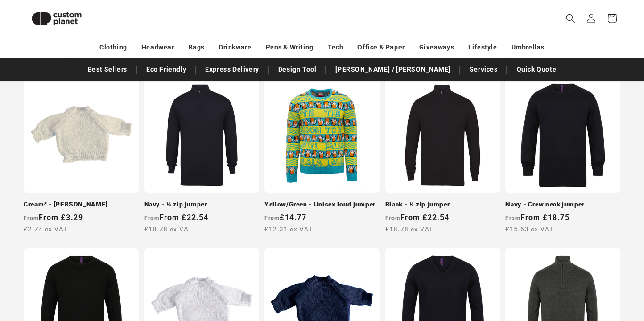 The height and width of the screenshot is (321, 644). Describe the element at coordinates (57, 18) in the screenshot. I see `img: Custom Planet` at that location.